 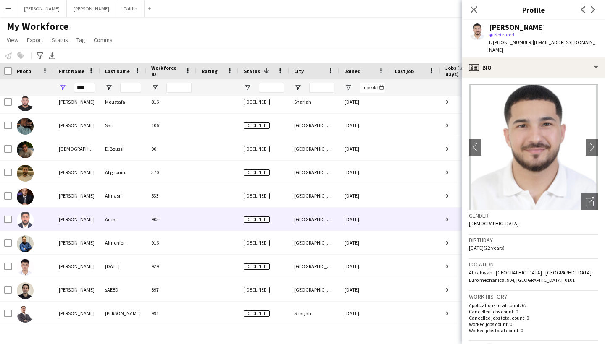 What do you see at coordinates (123, 219) in the screenshot?
I see `div: Amar` at bounding box center [123, 219].